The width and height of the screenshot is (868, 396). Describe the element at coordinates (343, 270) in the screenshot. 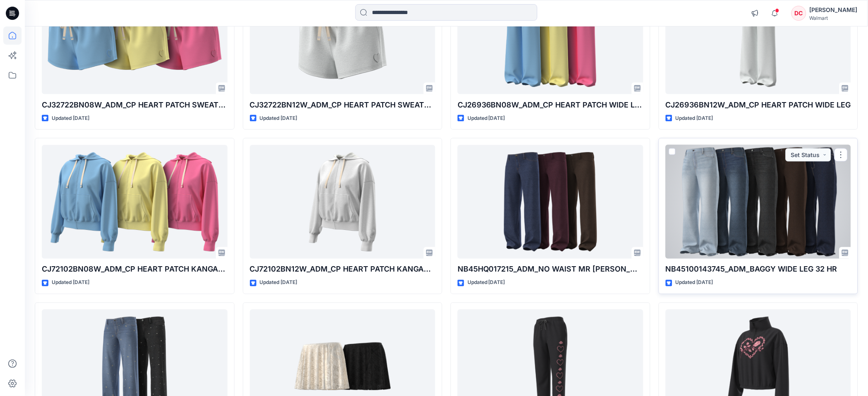

I see `p: CJ72102BN12W_ADM_CP HEART PATCH KANGAROO POCKET HOODIE` at that location.